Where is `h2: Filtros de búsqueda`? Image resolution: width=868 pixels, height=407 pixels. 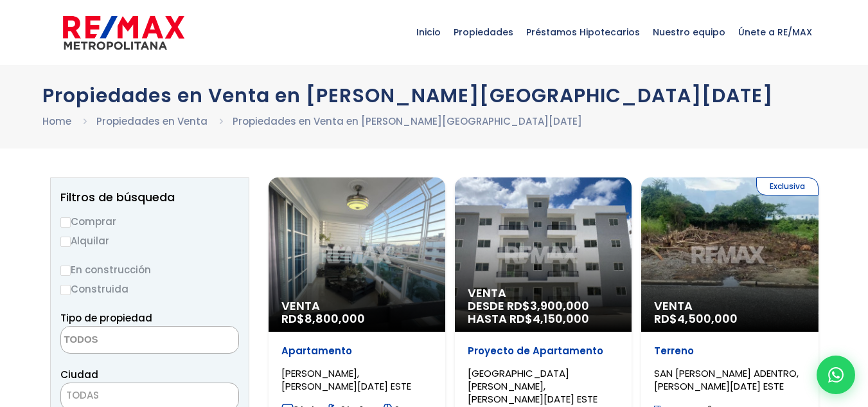
h2: Filtros de búsqueda is located at coordinates (150, 197).